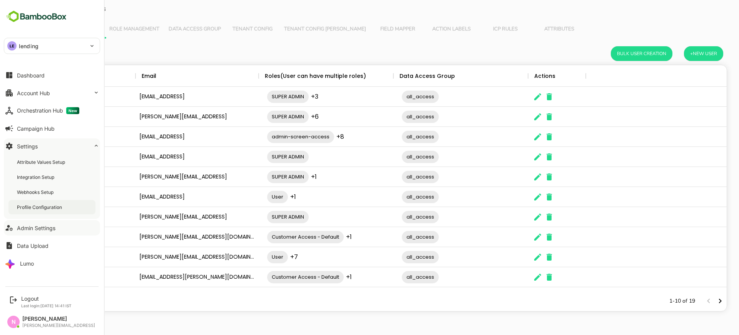 This screenshot has height=335, width=739. I want to click on span: Data Access Group, so click(168, 29).